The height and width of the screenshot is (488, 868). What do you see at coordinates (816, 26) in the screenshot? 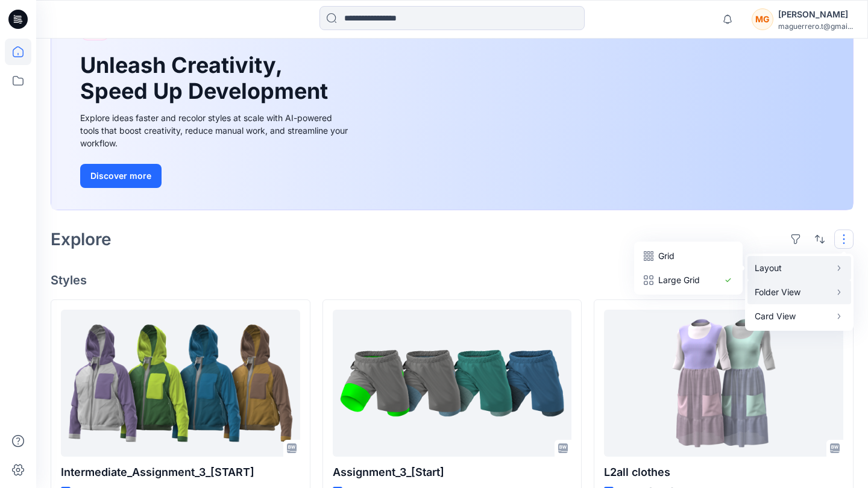
I see `div: maguerrero.t@gmai...` at bounding box center [816, 26].